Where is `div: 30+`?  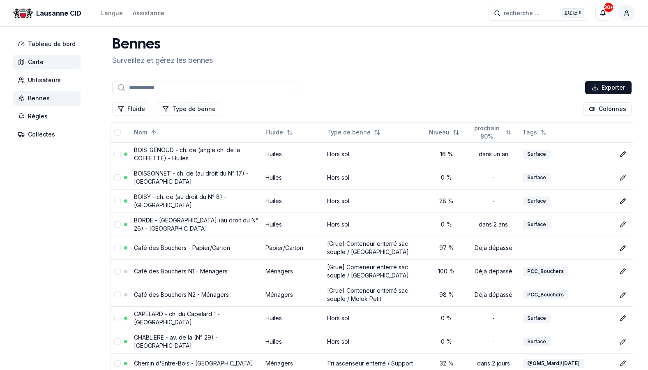
div: 30+ is located at coordinates (609, 7).